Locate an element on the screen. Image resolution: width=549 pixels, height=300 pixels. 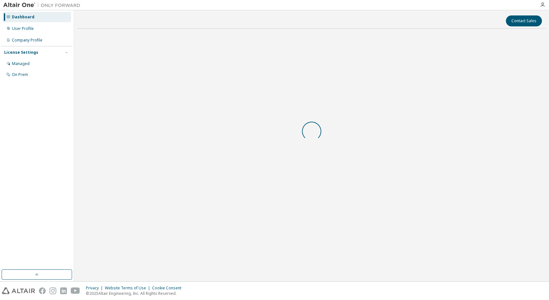
button: Contact Sales is located at coordinates (524, 21).